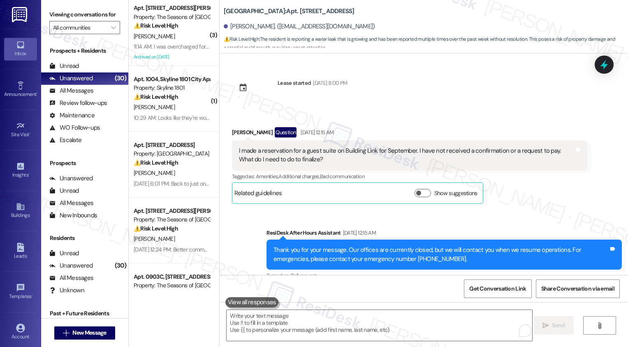 The width and height of the screenshot is (628, 347). Describe the element at coordinates (172, 79) in the screenshot. I see `div: Apt. 1004, Skyline 1801 City Apartments` at that location.